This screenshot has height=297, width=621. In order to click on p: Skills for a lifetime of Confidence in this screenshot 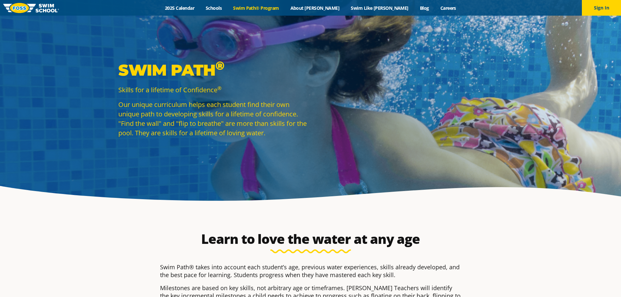, I will do `click(213, 90)`.